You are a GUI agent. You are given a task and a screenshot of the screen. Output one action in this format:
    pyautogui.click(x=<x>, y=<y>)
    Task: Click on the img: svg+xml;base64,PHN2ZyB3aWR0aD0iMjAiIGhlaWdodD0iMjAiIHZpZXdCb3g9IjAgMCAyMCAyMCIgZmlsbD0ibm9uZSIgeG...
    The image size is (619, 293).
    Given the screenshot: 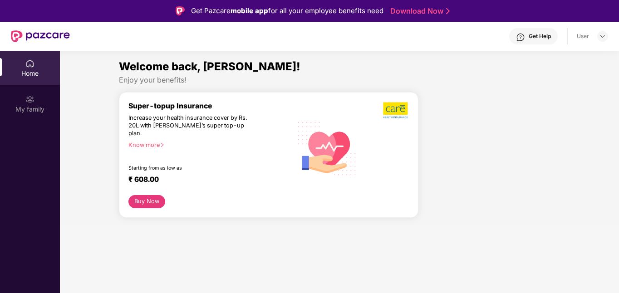 What is the action you would take?
    pyautogui.click(x=30, y=99)
    